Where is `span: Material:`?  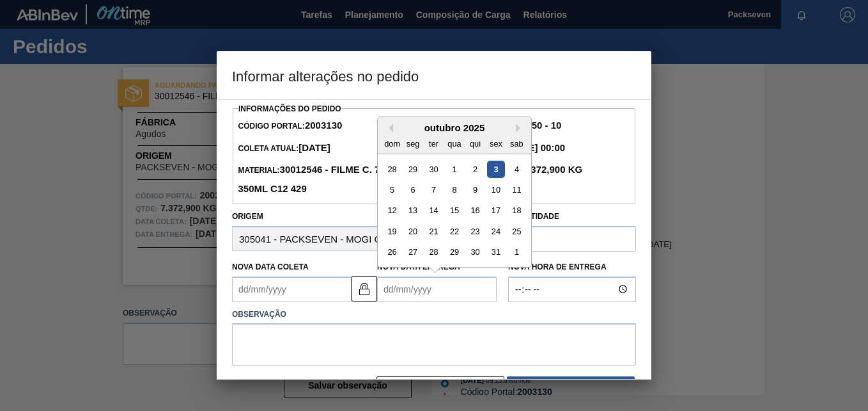
span: Material: is located at coordinates (330, 180).